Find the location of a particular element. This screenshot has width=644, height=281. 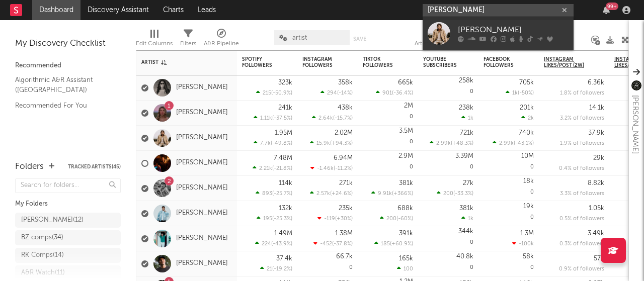

div: 1.38M is located at coordinates (344, 233).